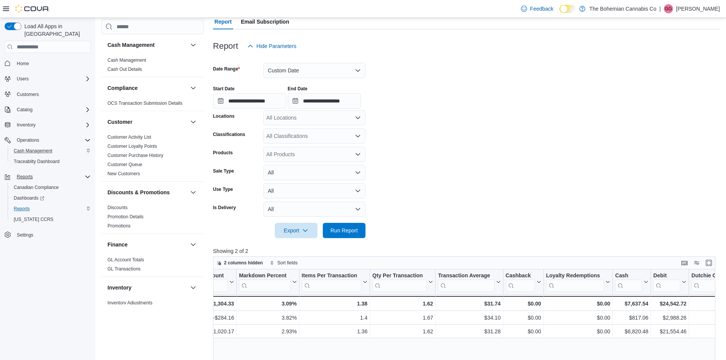  I want to click on a: Customer Activity List, so click(129, 137).